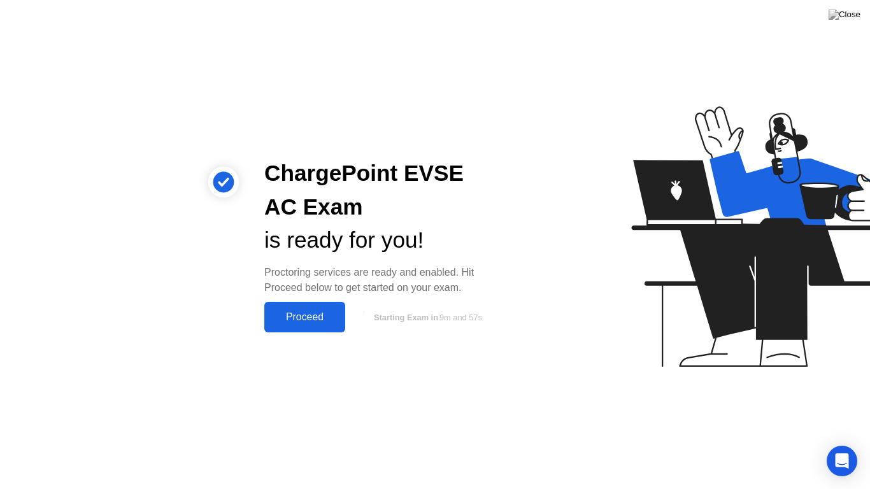 Image resolution: width=870 pixels, height=489 pixels. What do you see at coordinates (426, 317) in the screenshot?
I see `button: Starting Exam in9m and 57s` at bounding box center [426, 317].